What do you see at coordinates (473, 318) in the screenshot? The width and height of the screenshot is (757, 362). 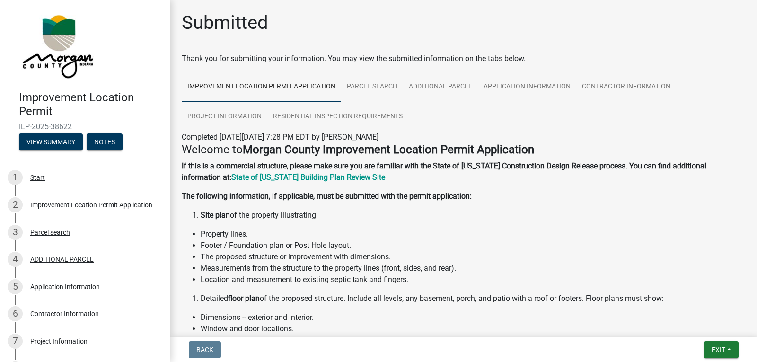 I see `li: Dimensions -- exterior and interior.` at bounding box center [473, 318].